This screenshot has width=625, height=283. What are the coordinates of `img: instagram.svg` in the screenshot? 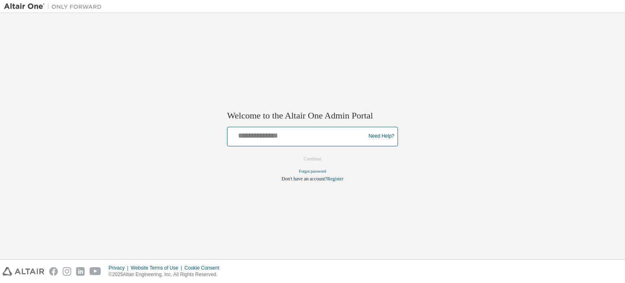 It's located at (67, 271).